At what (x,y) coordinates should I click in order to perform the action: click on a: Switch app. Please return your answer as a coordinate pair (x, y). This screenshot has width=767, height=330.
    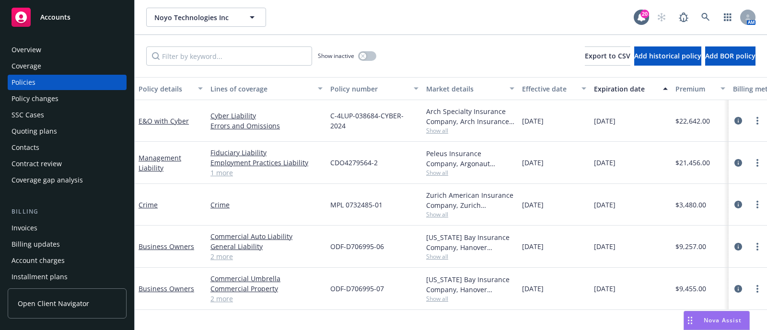
    Looking at the image, I should click on (728, 17).